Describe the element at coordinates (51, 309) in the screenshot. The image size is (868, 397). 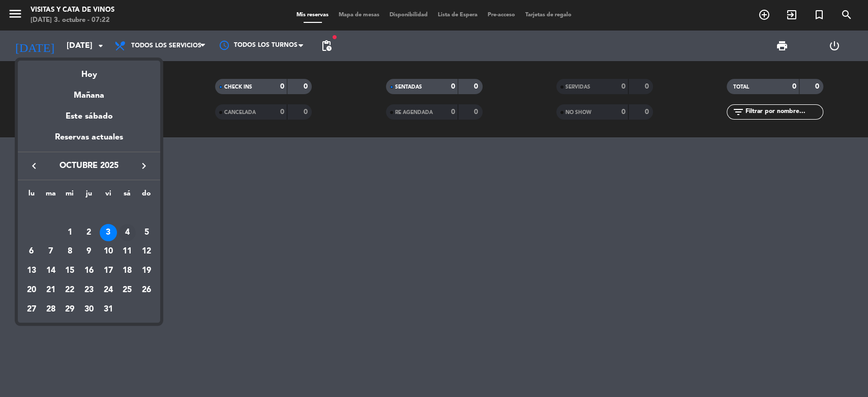
I see `div: 28` at that location.